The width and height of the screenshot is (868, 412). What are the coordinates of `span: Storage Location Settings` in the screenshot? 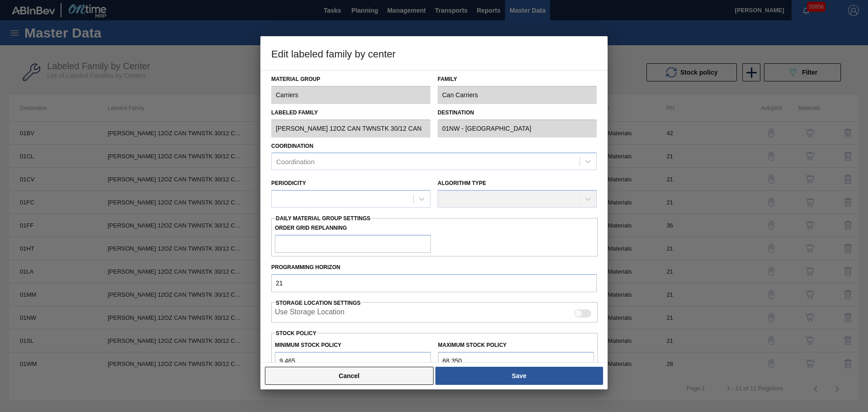 It's located at (318, 303).